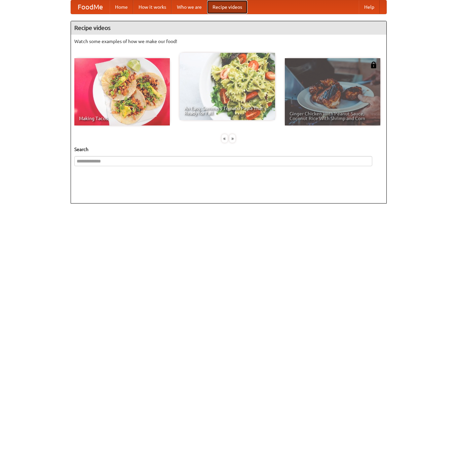 Image resolution: width=457 pixels, height=476 pixels. What do you see at coordinates (121, 7) in the screenshot?
I see `a: Home` at bounding box center [121, 7].